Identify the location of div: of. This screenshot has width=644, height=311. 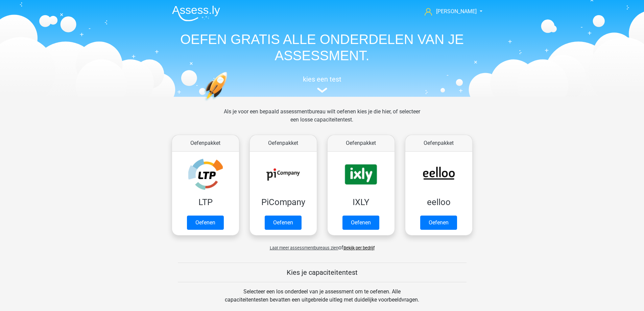
(322, 245).